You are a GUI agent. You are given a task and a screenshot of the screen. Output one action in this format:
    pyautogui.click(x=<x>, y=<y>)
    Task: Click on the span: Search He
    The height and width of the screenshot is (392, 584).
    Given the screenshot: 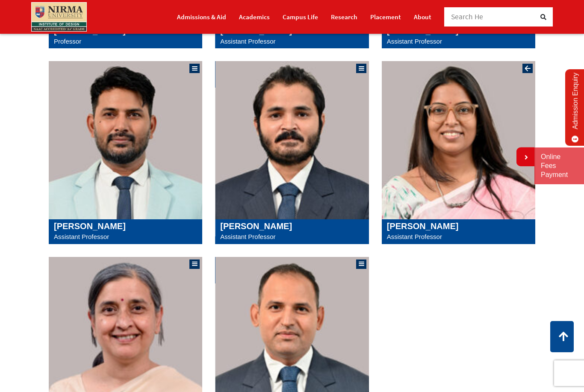 What is the action you would take?
    pyautogui.click(x=467, y=17)
    